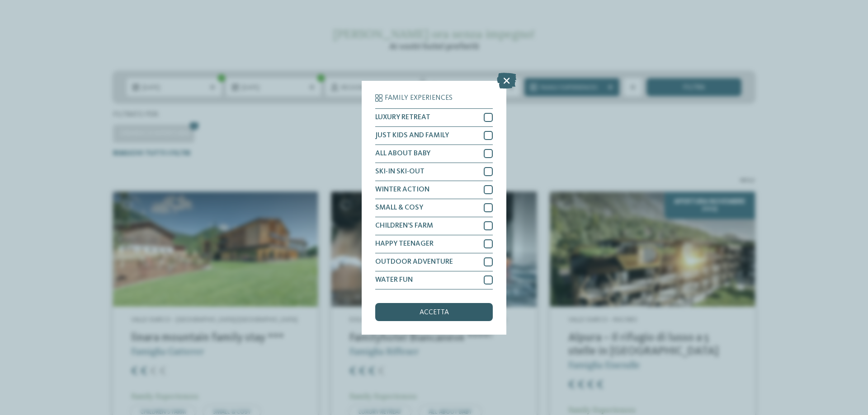 This screenshot has width=868, height=415. Describe the element at coordinates (412, 136) in the screenshot. I see `span: JUST KIDS AND FAMILY` at that location.